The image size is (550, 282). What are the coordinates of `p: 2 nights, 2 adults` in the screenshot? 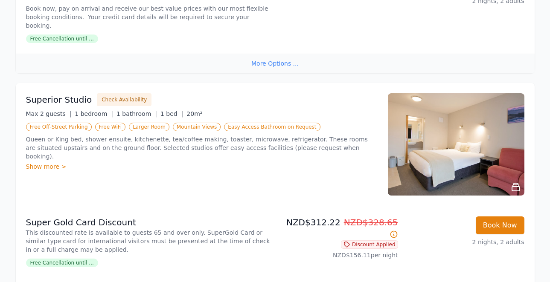 It's located at (464, 242).